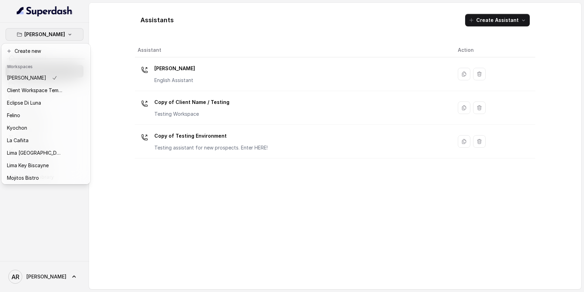  Describe the element at coordinates (14, 115) in the screenshot. I see `p: Felino` at that location.